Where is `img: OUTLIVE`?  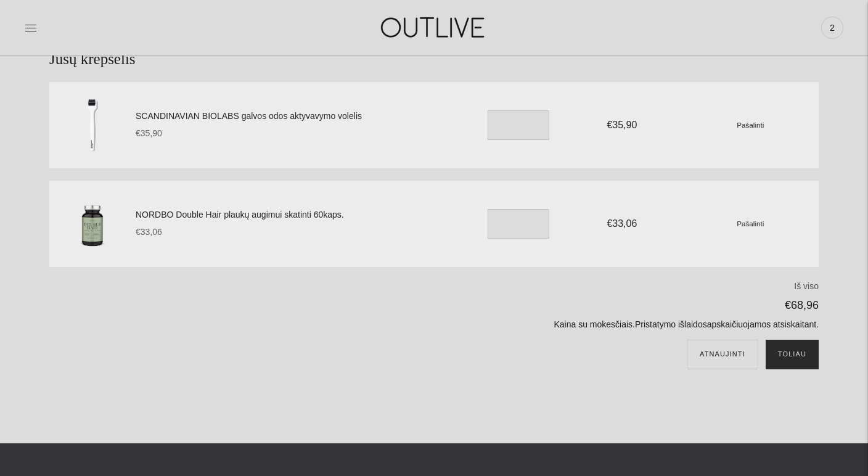
img: OUTLIVE is located at coordinates (434, 27).